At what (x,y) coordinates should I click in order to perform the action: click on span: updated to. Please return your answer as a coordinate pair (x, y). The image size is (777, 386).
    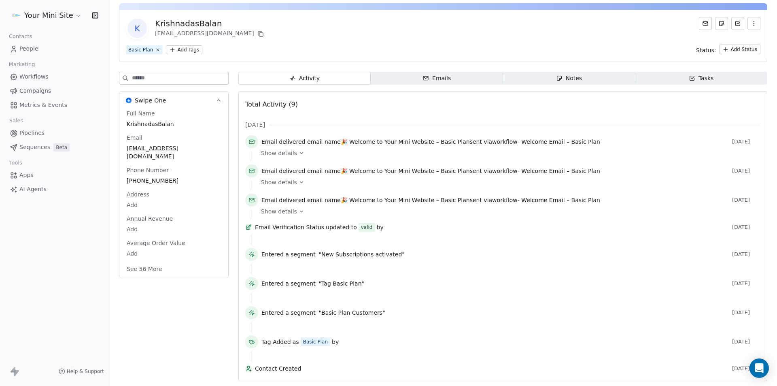
    Looking at the image, I should click on (341, 227).